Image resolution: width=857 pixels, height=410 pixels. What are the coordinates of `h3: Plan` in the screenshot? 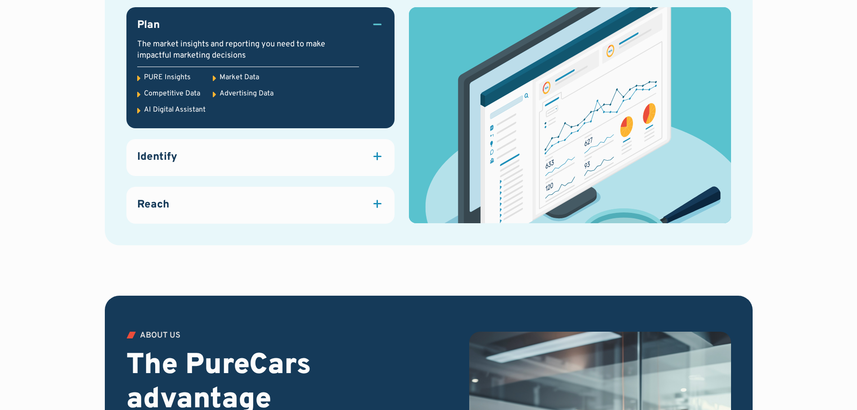 It's located at (148, 26).